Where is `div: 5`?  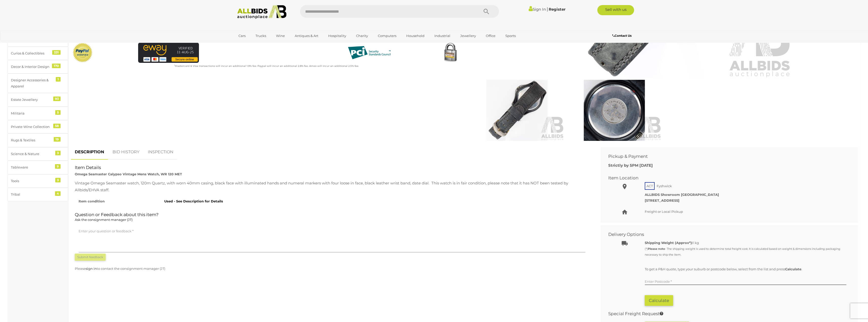 div: 5 is located at coordinates (57, 112).